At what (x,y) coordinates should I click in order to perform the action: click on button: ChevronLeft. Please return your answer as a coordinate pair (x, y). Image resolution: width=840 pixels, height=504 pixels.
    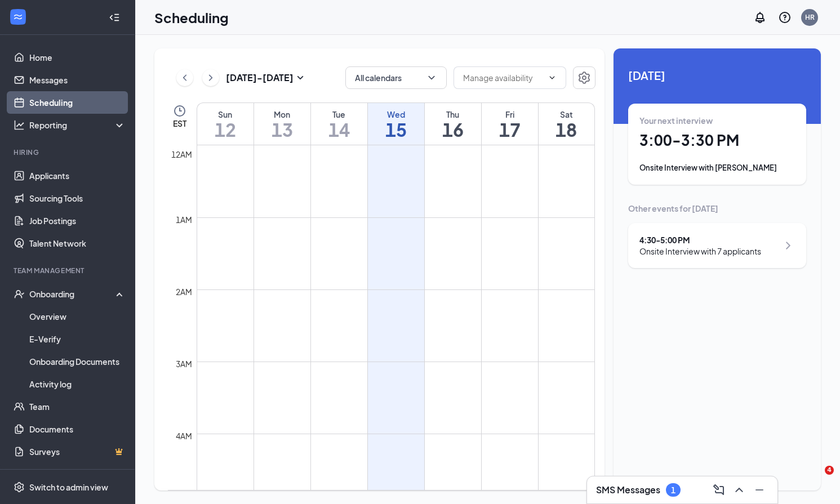
    Looking at the image, I should click on (185, 78).